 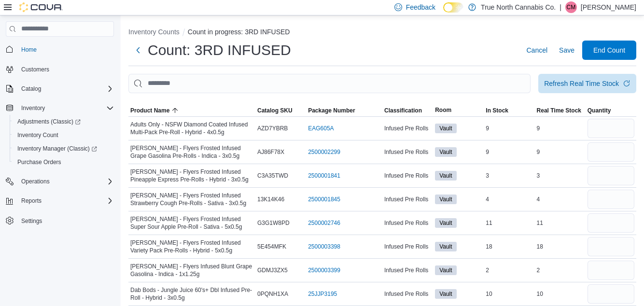 I want to click on img: Cova, so click(x=41, y=7).